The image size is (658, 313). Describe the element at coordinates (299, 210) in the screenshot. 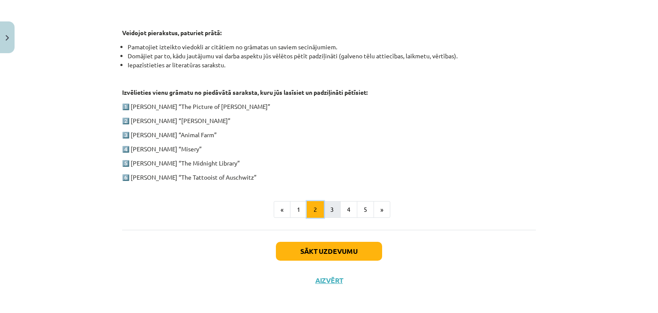

I see `button: 1` at that location.